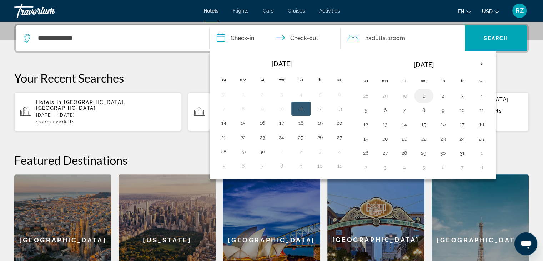 This screenshot has width=543, height=261. I want to click on span: Flights, so click(241, 11).